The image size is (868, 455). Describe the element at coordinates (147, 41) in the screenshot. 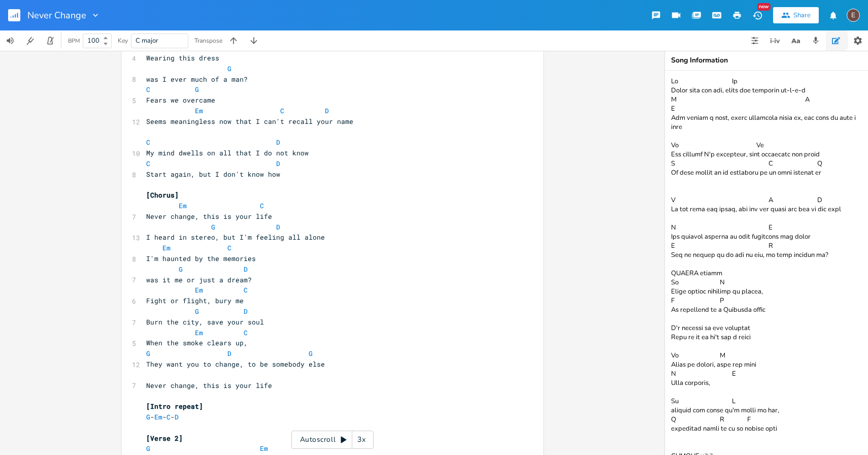

I see `span: C major` at that location.